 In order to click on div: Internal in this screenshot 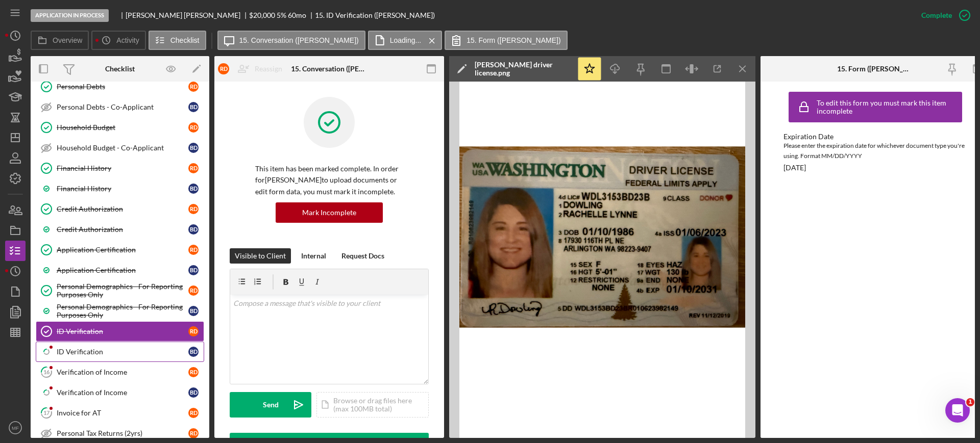, I will do `click(314, 256)`.